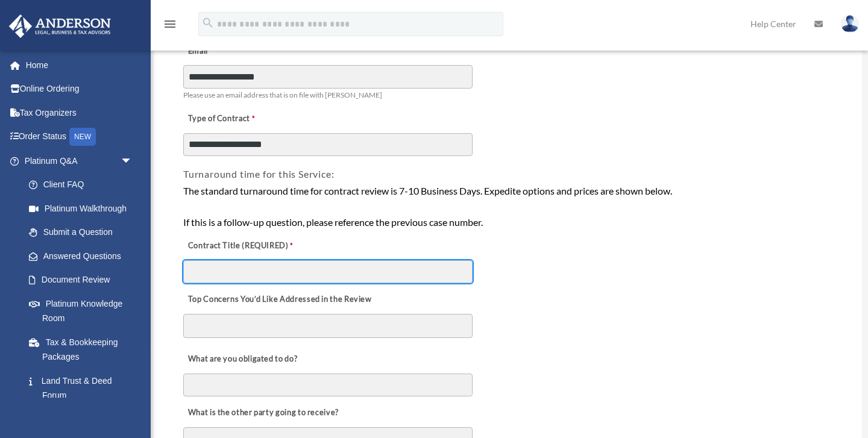 This screenshot has height=438, width=868. I want to click on i: search, so click(208, 23).